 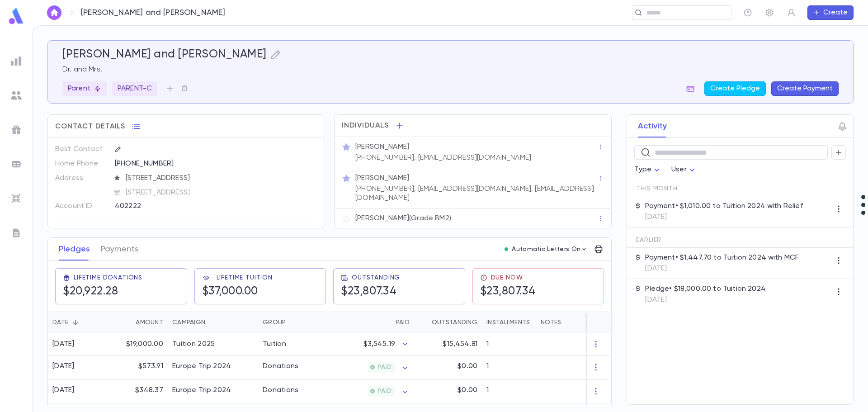 What do you see at coordinates (16, 16) in the screenshot?
I see `img: logo` at bounding box center [16, 16].